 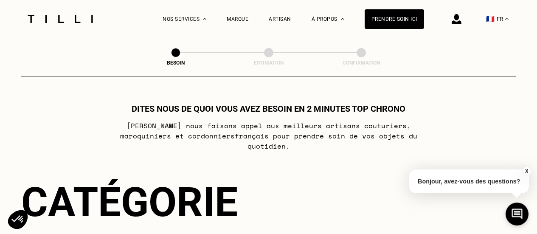 What do you see at coordinates (280, 19) in the screenshot?
I see `a: Artisan` at bounding box center [280, 19].